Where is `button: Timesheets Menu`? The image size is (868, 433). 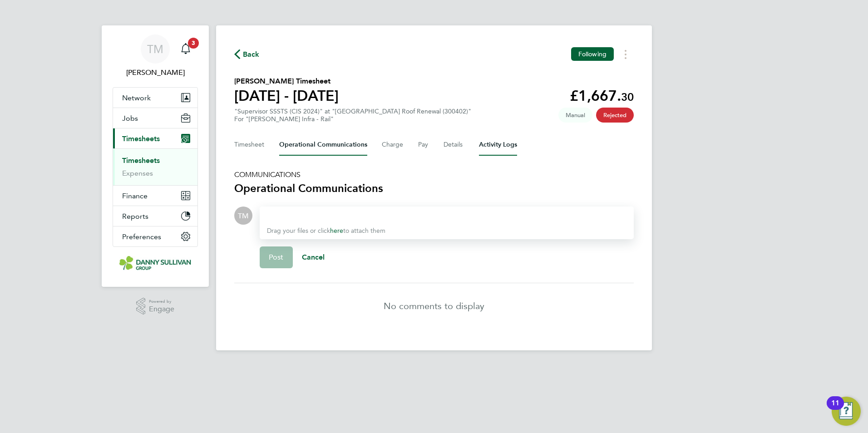
button: Timesheets Menu is located at coordinates (625, 54).